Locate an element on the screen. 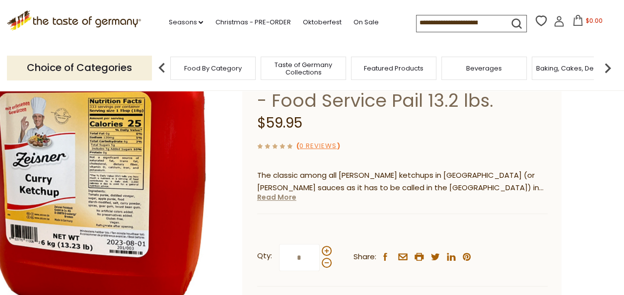  a: Taste of Germany Collections is located at coordinates (303, 68).